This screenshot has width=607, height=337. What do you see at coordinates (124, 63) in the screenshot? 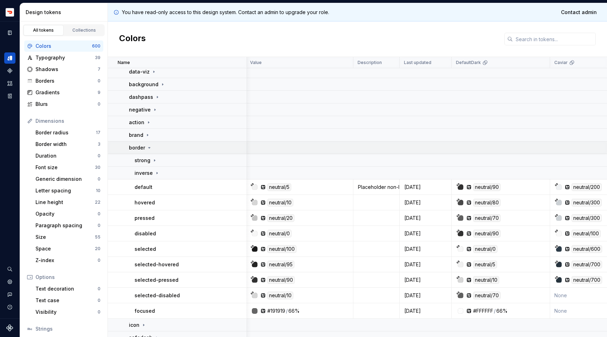
I see `p: Name` at bounding box center [124, 63].